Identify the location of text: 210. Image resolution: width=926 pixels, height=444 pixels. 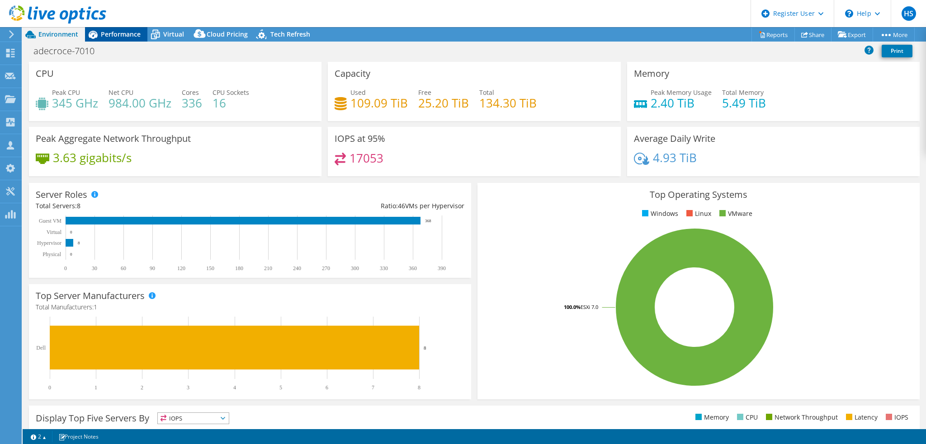
(268, 269).